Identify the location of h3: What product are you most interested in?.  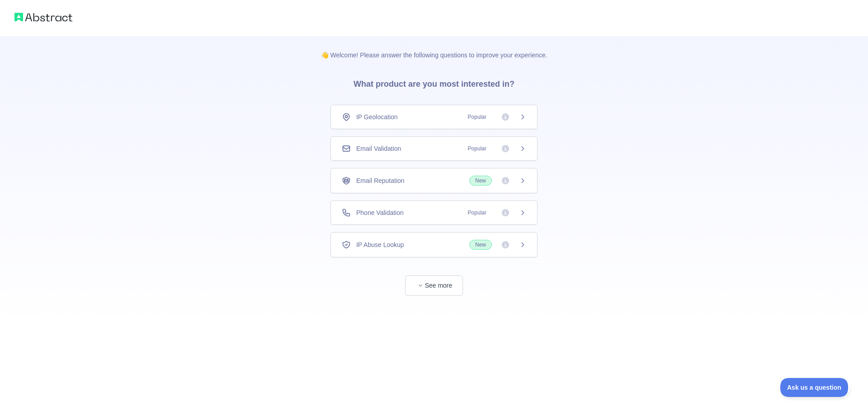
(434, 82).